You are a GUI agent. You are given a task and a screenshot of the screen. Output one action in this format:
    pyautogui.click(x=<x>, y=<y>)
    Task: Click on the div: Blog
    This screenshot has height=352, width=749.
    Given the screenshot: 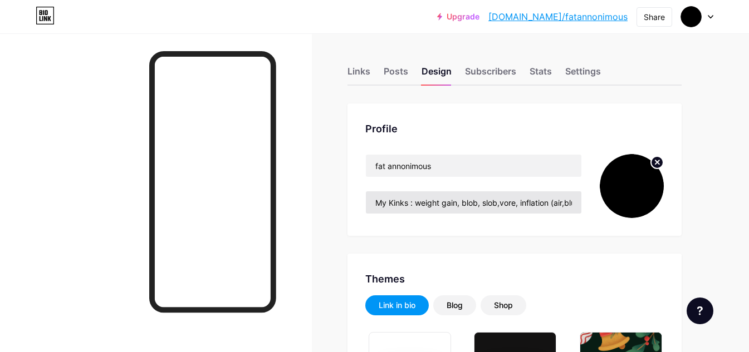 What is the action you would take?
    pyautogui.click(x=454, y=306)
    